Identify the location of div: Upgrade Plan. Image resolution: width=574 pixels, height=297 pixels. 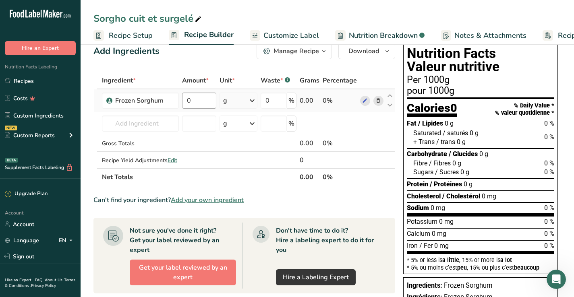
(26, 194).